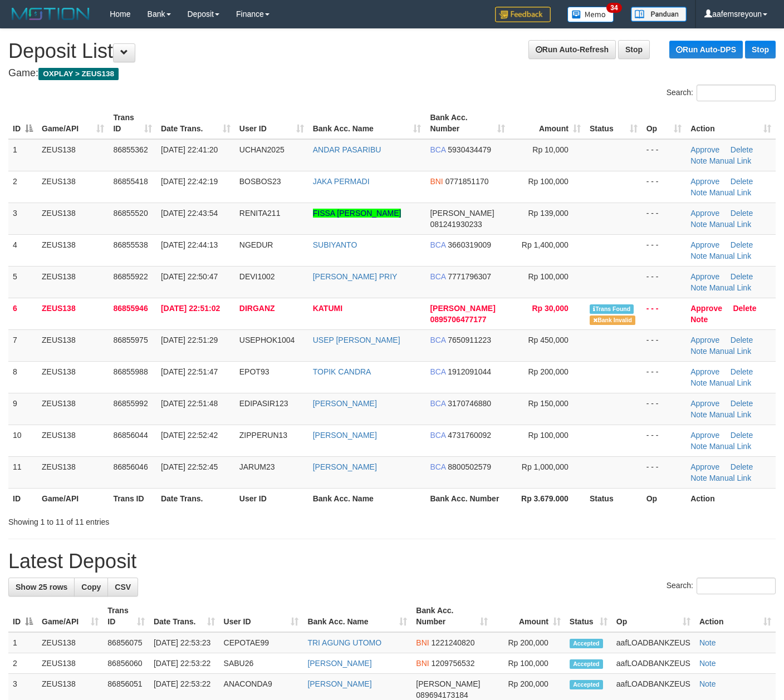 The image size is (784, 700). I want to click on span: 86855520, so click(131, 214).